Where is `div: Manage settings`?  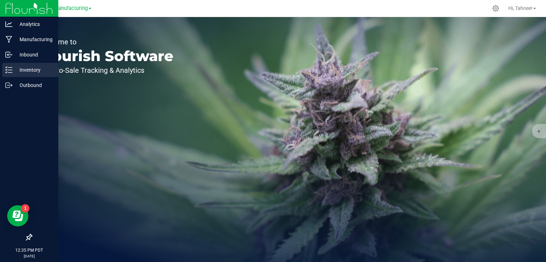
div: Manage settings is located at coordinates (496, 8).